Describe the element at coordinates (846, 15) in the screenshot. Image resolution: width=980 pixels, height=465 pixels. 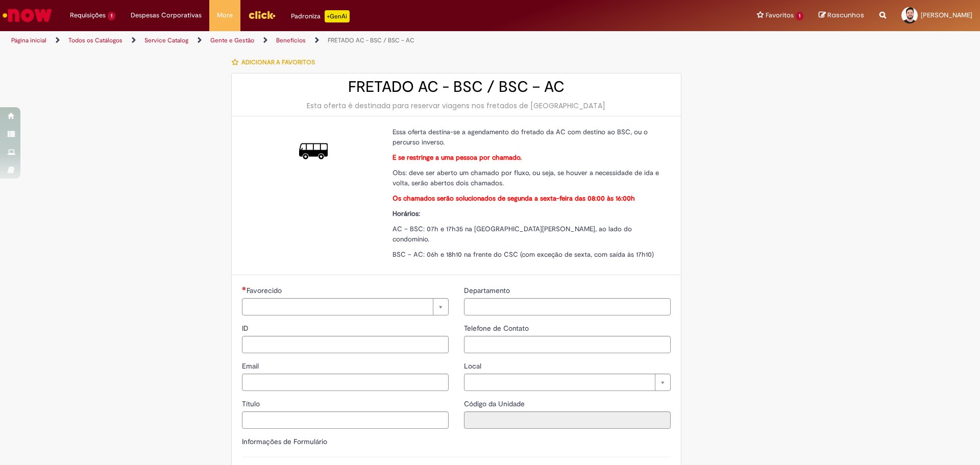
I see `span: Rascunhos` at that location.